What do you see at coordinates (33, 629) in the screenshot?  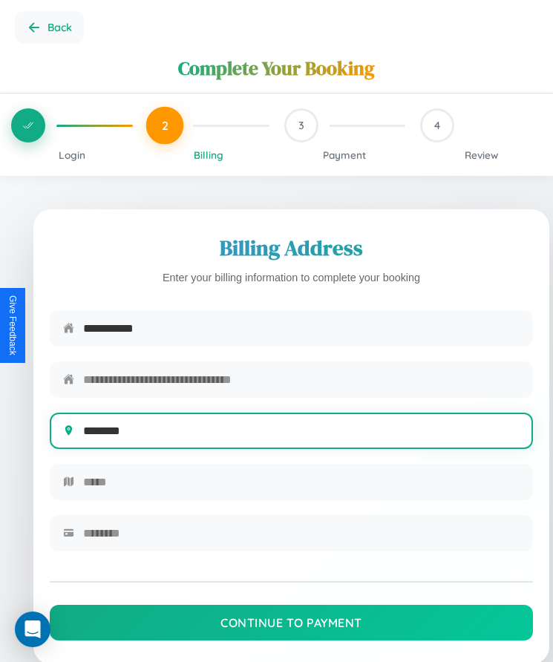 I see `div: Open Intercom Messenger` at bounding box center [33, 629].